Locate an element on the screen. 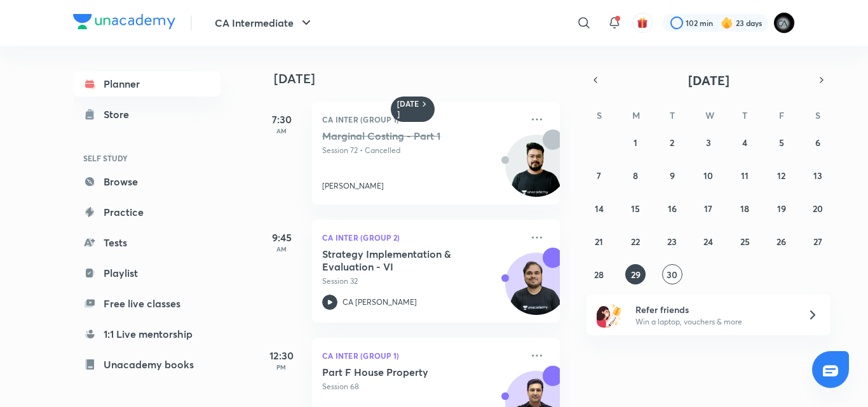  abbr: September 25, 2025 is located at coordinates (745, 242).